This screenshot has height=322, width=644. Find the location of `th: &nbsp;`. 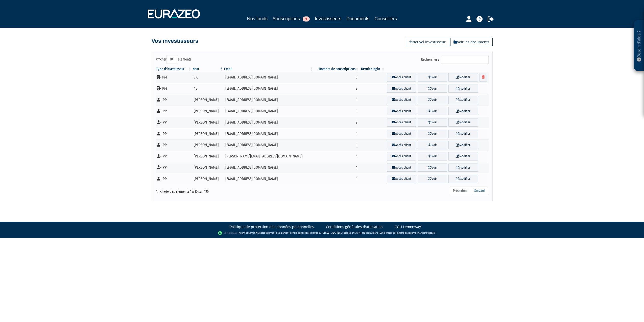

th: &nbsp; is located at coordinates (437, 69).